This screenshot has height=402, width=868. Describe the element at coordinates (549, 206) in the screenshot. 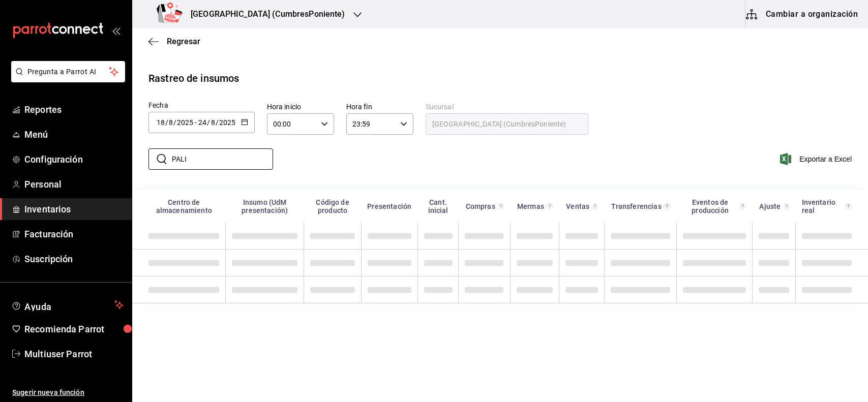

I see `svg: Total de presentación del insumo mermado en el rango de fechas seleccionado.` at that location.